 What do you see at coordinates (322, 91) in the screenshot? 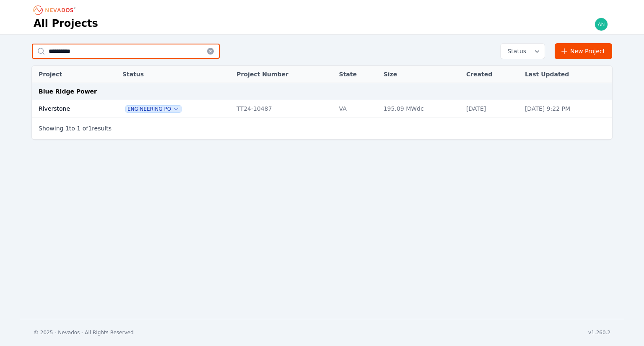
I see `td: Blue Ridge Power` at bounding box center [322, 91].